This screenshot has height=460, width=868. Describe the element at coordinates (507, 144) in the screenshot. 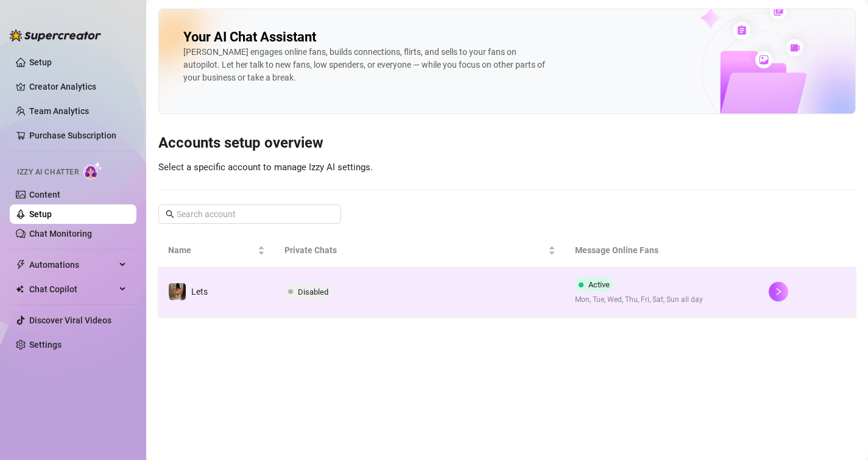

I see `h3: Accounts setup overview` at that location.